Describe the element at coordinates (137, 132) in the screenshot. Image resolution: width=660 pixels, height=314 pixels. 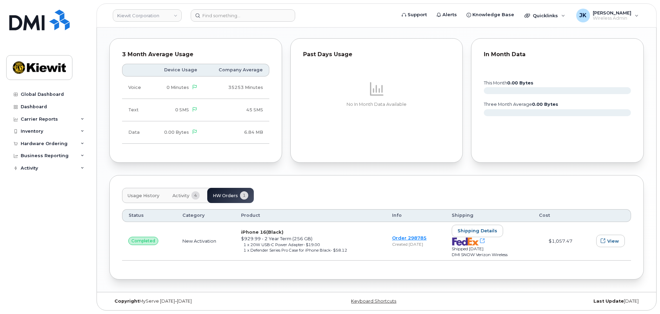
I see `td: Data` at that location.